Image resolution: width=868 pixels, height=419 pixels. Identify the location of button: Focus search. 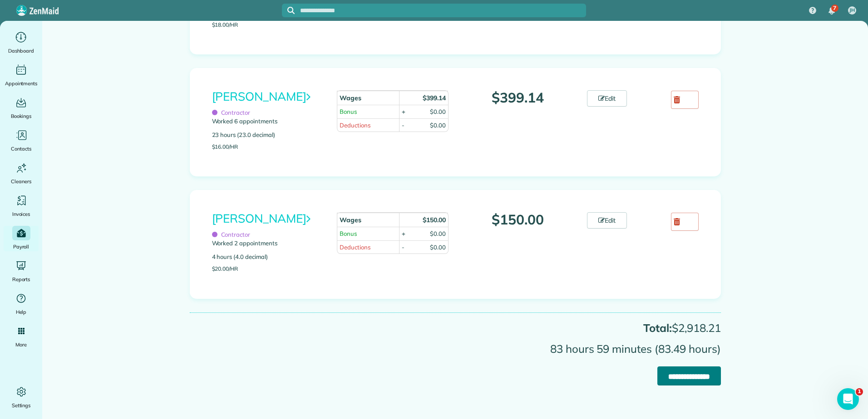
(288, 10).